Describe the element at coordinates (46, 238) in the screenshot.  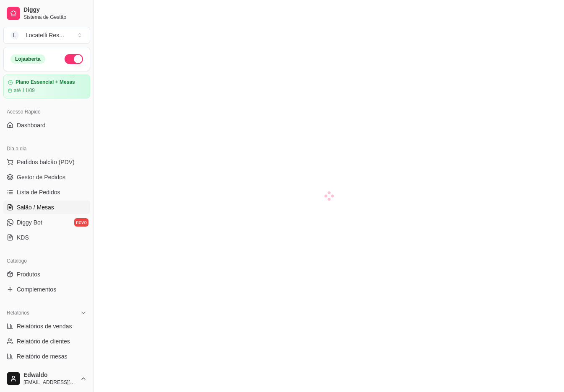
I see `a: KDS` at that location.